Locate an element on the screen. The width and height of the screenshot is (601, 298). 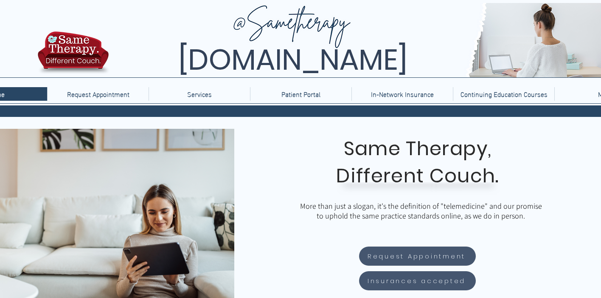
p: Request Appointment is located at coordinates (98, 94).